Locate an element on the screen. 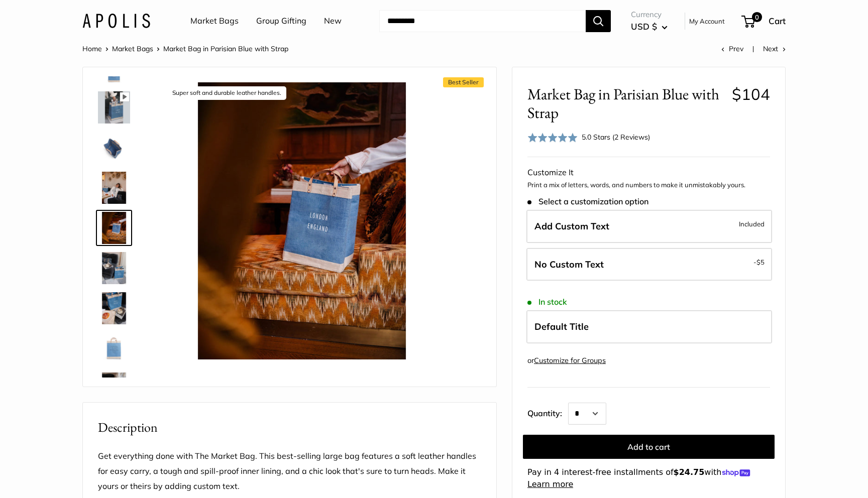 The width and height of the screenshot is (868, 498). a: Home is located at coordinates (92, 49).